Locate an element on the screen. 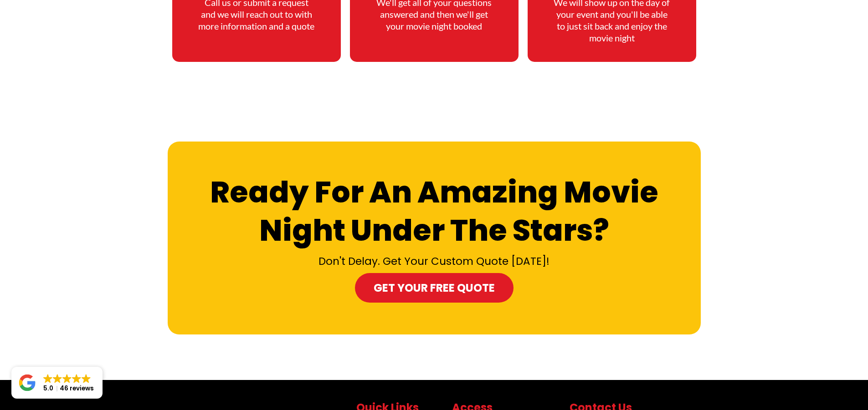 Image resolution: width=868 pixels, height=410 pixels. p: answered and then we'll get is located at coordinates (434, 14).